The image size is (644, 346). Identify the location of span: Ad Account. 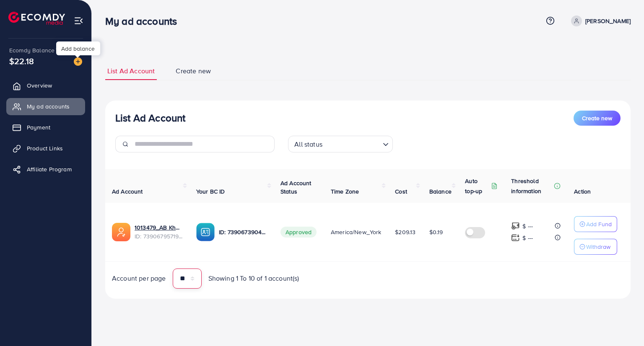
(128, 192).